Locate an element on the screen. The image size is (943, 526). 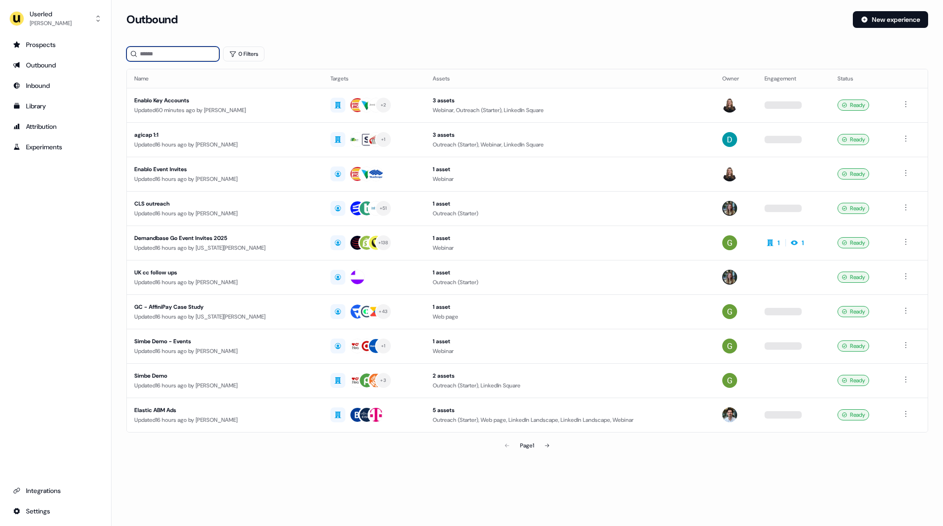
th: Name is located at coordinates (225, 79).